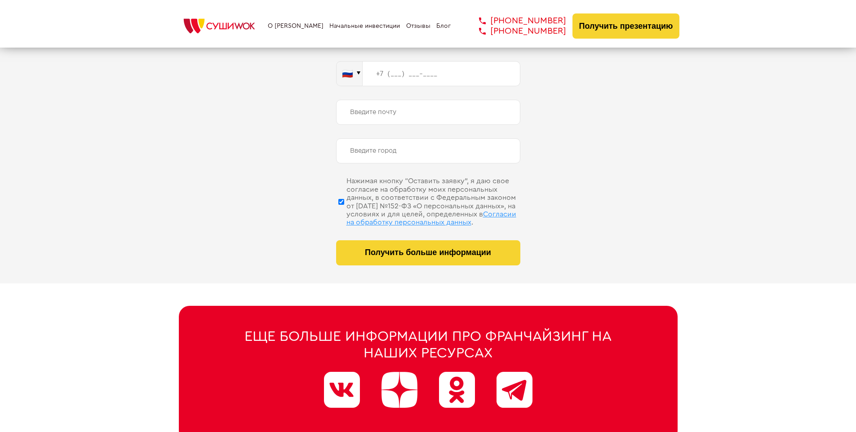 The height and width of the screenshot is (432, 856). Describe the element at coordinates (441, 74) in the screenshot. I see `input: +7 (___) ___-____` at that location.